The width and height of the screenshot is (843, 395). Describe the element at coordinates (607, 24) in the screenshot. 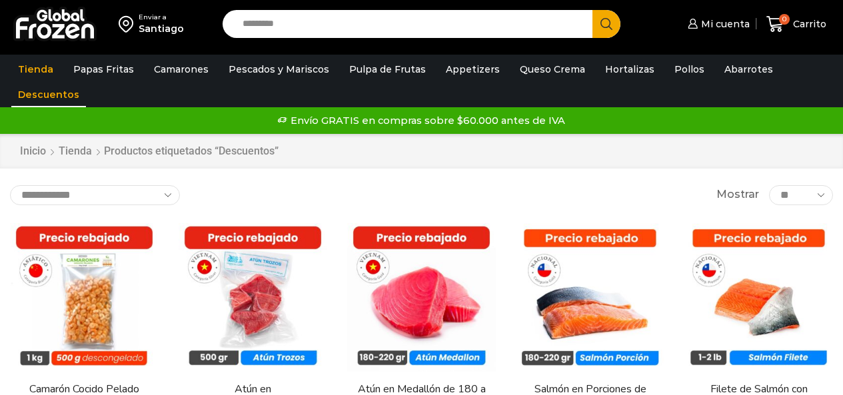

I see `button: Search button` at that location.